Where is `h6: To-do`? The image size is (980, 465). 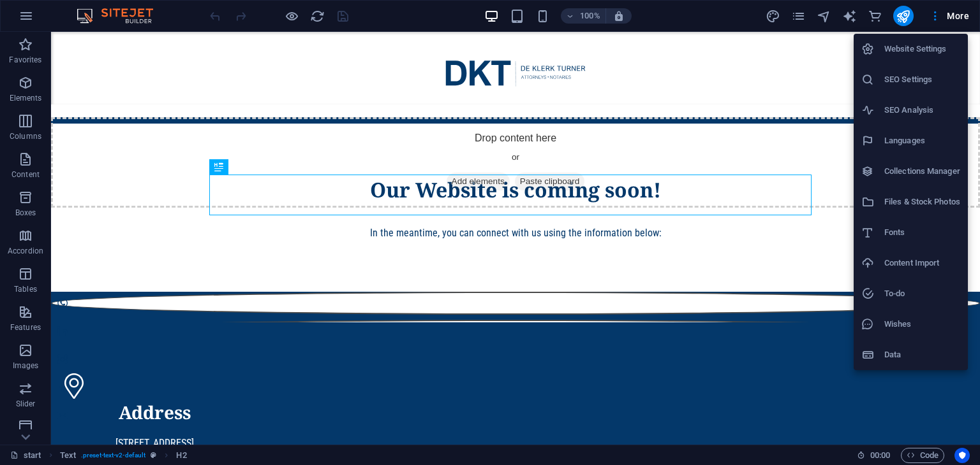 h6: To-do is located at coordinates (922, 294).